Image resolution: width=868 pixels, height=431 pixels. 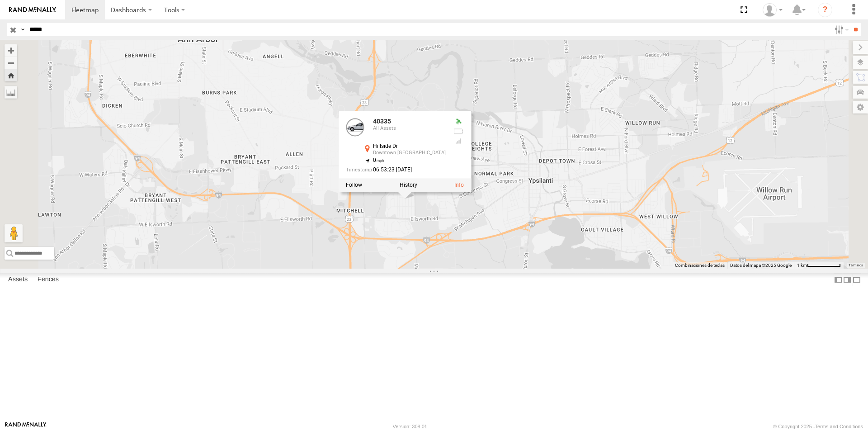 I want to click on label: Realtime tracking of Asset, so click(x=354, y=186).